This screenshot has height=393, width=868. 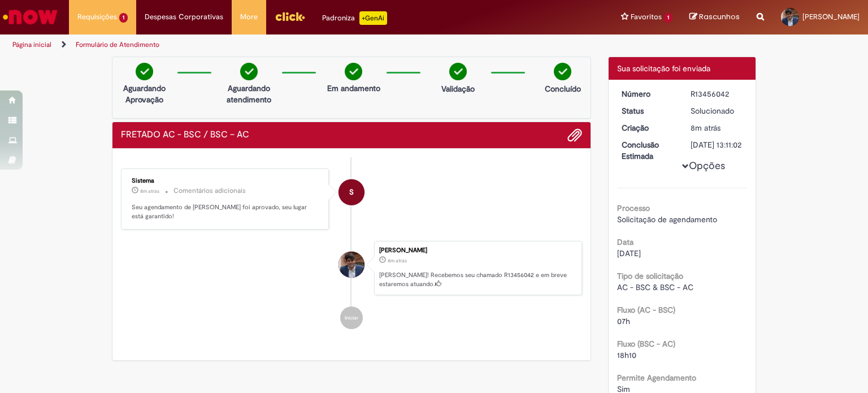 I want to click on span: AC - BSC & BSC - AC, so click(x=654, y=287).